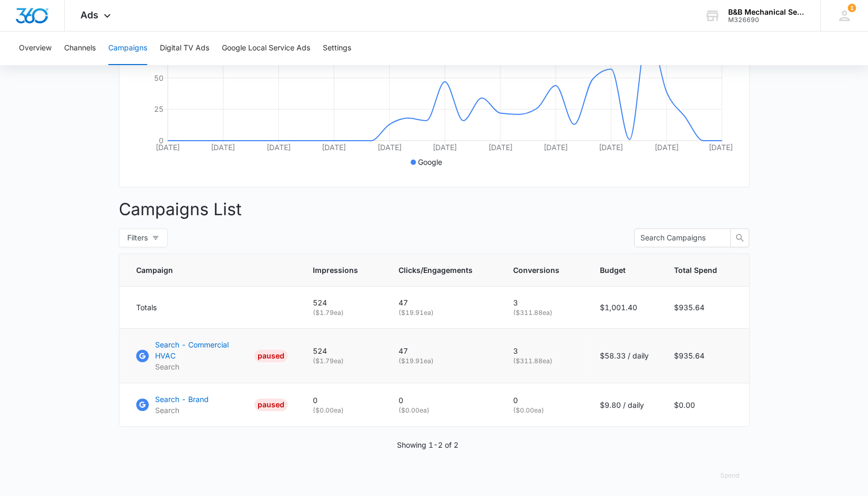 The image size is (868, 496). What do you see at coordinates (766, 20) in the screenshot?
I see `div: account id` at bounding box center [766, 20].